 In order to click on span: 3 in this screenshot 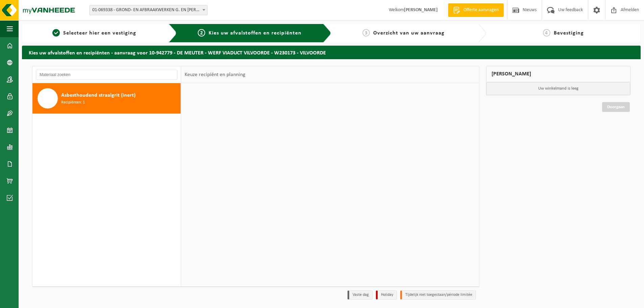, I will do `click(366, 33)`.